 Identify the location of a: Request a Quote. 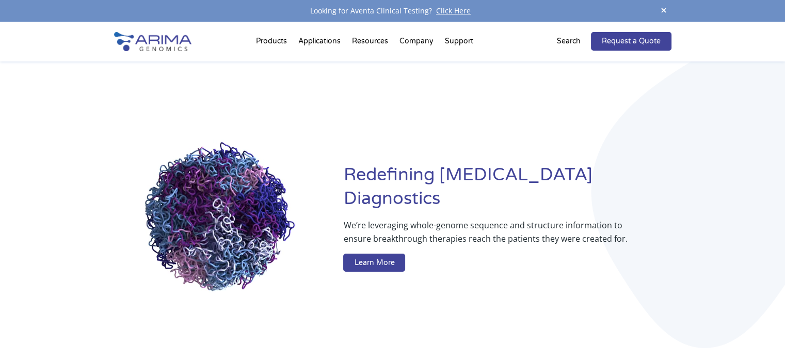
(631, 41).